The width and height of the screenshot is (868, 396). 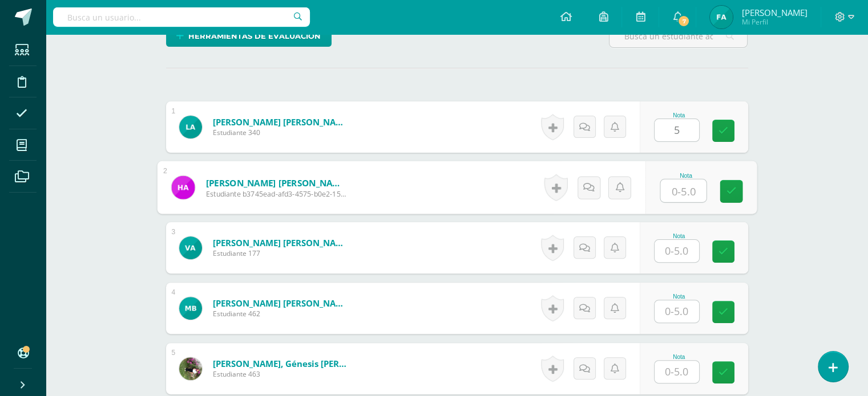 What do you see at coordinates (678, 36) in the screenshot?
I see `input: Busca un estudiante aquí...` at bounding box center [678, 36].